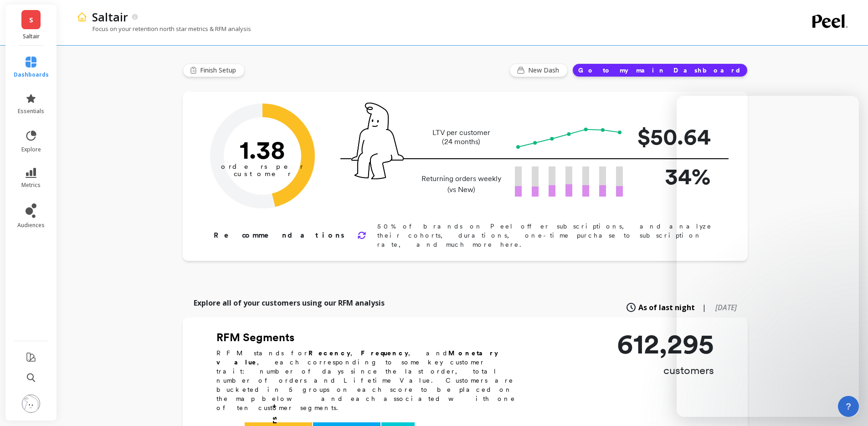  I want to click on p: Returning orders weekly (vs New), so click(461, 185).